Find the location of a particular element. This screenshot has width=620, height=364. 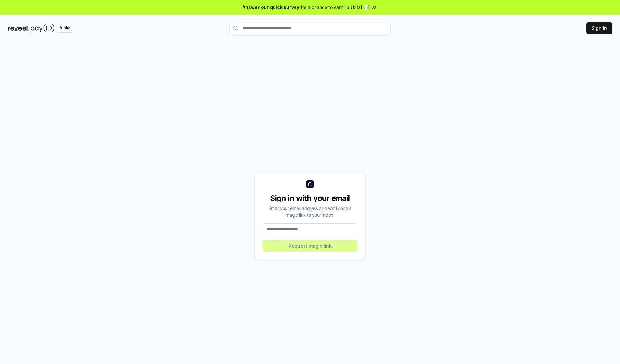

span: for a chance to earn 10 USDT 📝 is located at coordinates (335, 7).